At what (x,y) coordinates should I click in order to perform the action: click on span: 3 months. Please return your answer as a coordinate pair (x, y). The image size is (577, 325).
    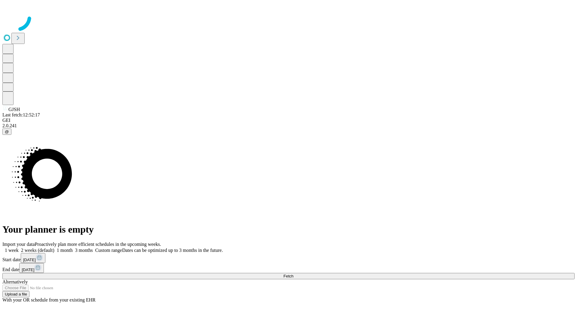
    Looking at the image, I should click on (84, 250).